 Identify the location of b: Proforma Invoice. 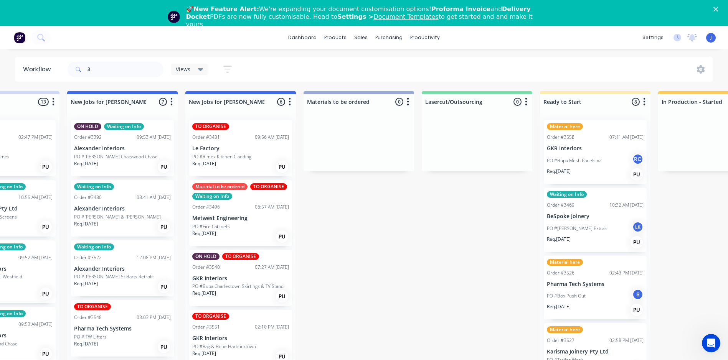
(461, 9).